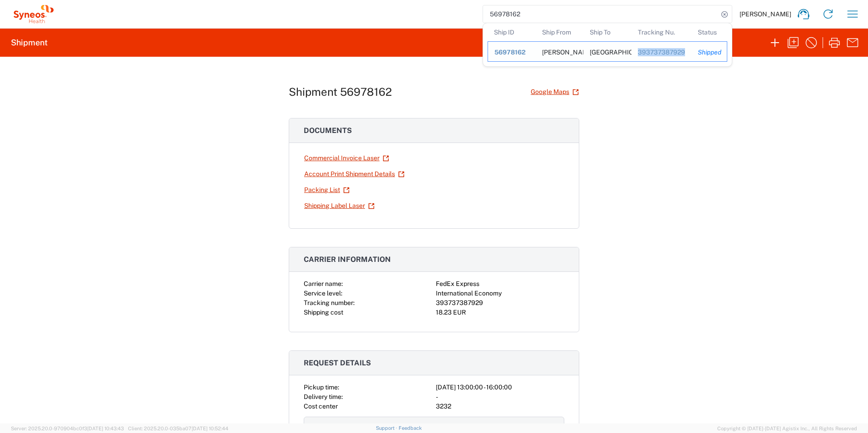 The height and width of the screenshot is (433, 868). Describe the element at coordinates (608, 52) in the screenshot. I see `div: Santa Maria della Misericordia Hospital` at that location.